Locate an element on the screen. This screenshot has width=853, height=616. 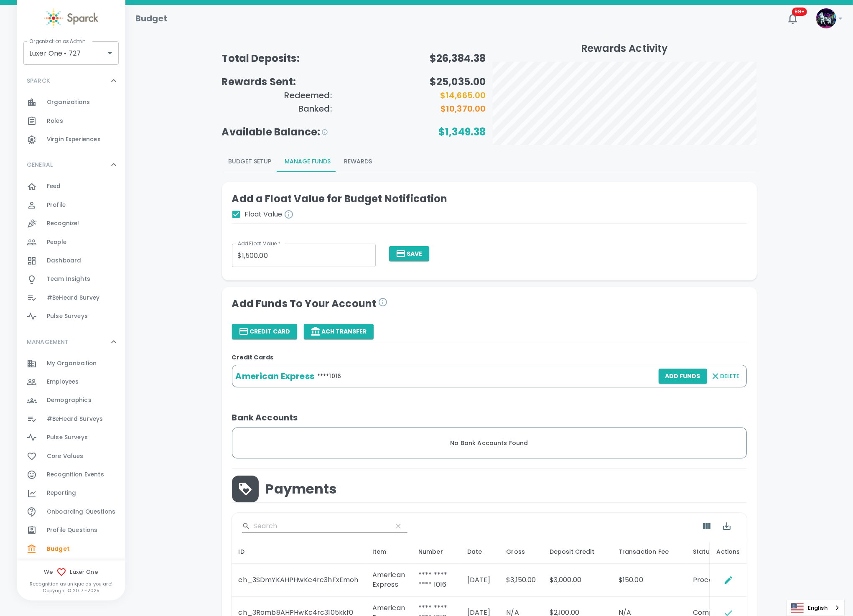
a: Onboarding Questions is located at coordinates (71, 512).